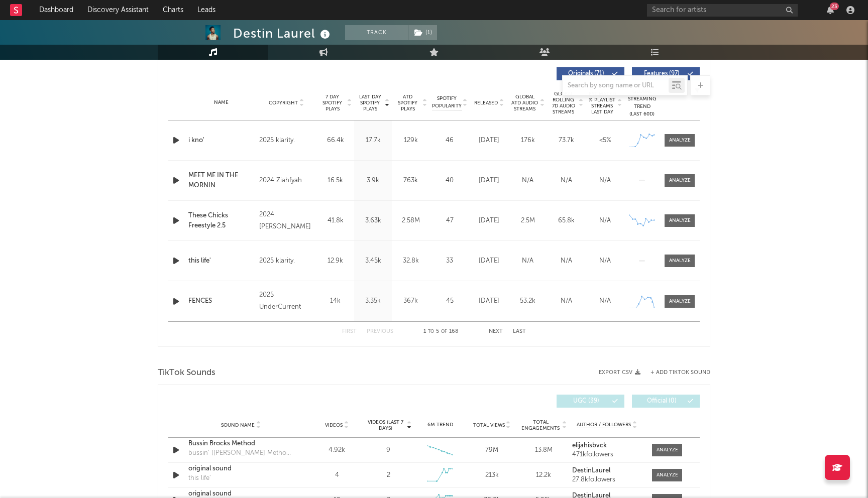 The height and width of the screenshot is (498, 868). I want to click on button: Official(0), so click(666, 401).